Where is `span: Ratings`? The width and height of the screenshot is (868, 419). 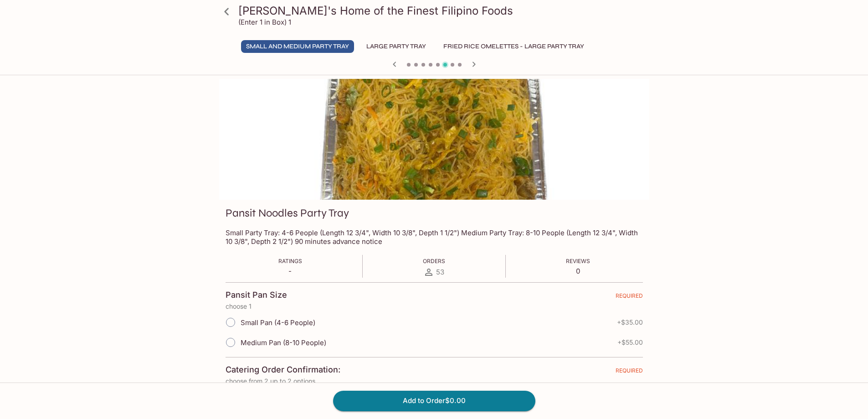 span: Ratings is located at coordinates (291, 260).